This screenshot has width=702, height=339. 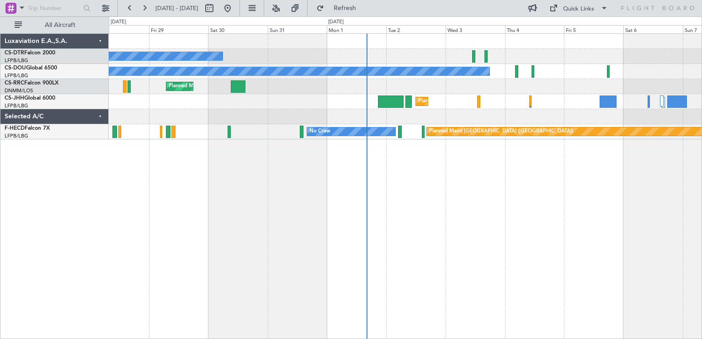 What do you see at coordinates (594, 29) in the screenshot?
I see `div: Fri 5` at bounding box center [594, 29].